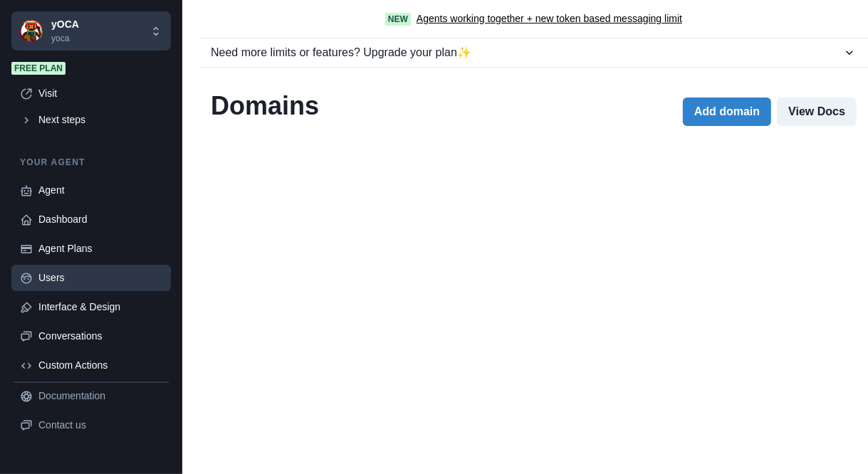 Image resolution: width=868 pixels, height=474 pixels. What do you see at coordinates (101, 396) in the screenshot?
I see `div: Documentation` at bounding box center [101, 396].